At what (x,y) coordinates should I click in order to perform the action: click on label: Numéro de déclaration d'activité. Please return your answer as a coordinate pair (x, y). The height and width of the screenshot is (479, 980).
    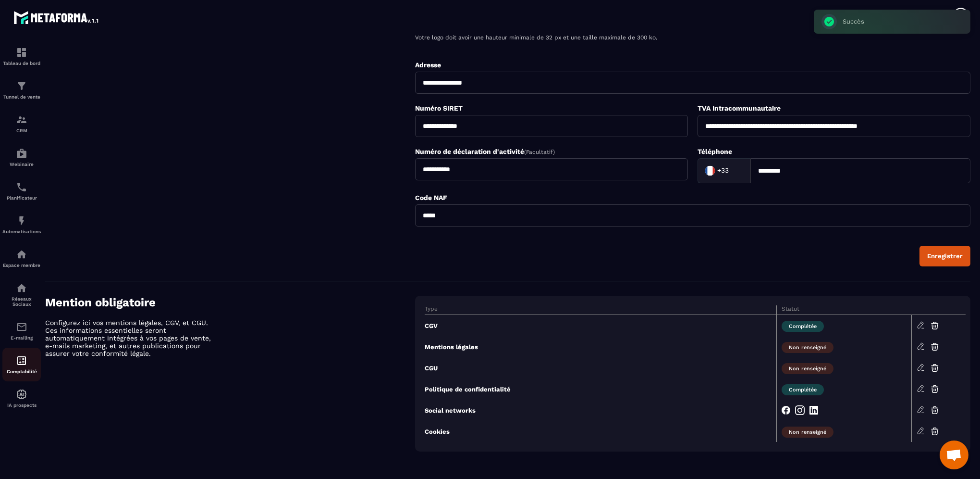
    Looking at the image, I should click on (485, 151).